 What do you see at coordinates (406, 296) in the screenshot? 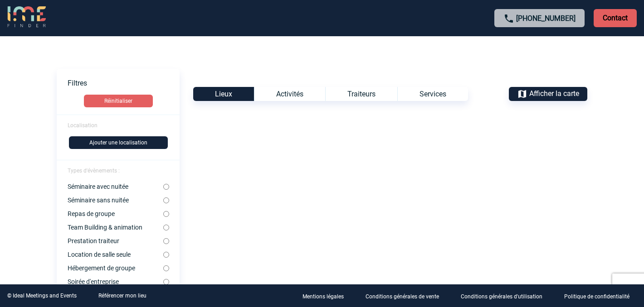
I see `a: Conditions générales de vente` at bounding box center [406, 296].